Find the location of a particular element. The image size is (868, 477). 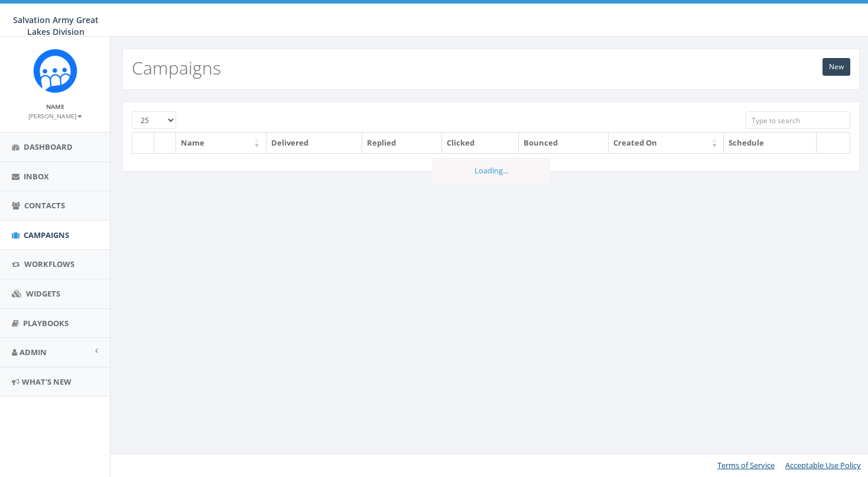

h2: Campaigns is located at coordinates (176, 67).